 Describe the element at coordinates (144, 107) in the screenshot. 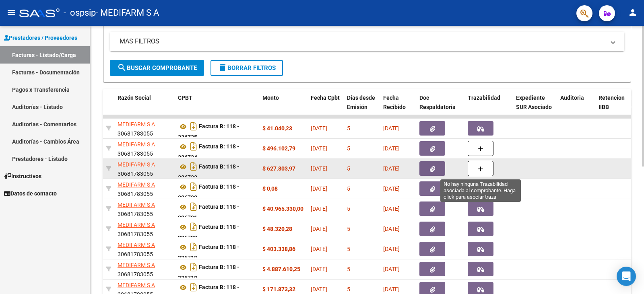

I see `datatable-header-cell: Razón Social` at that location.